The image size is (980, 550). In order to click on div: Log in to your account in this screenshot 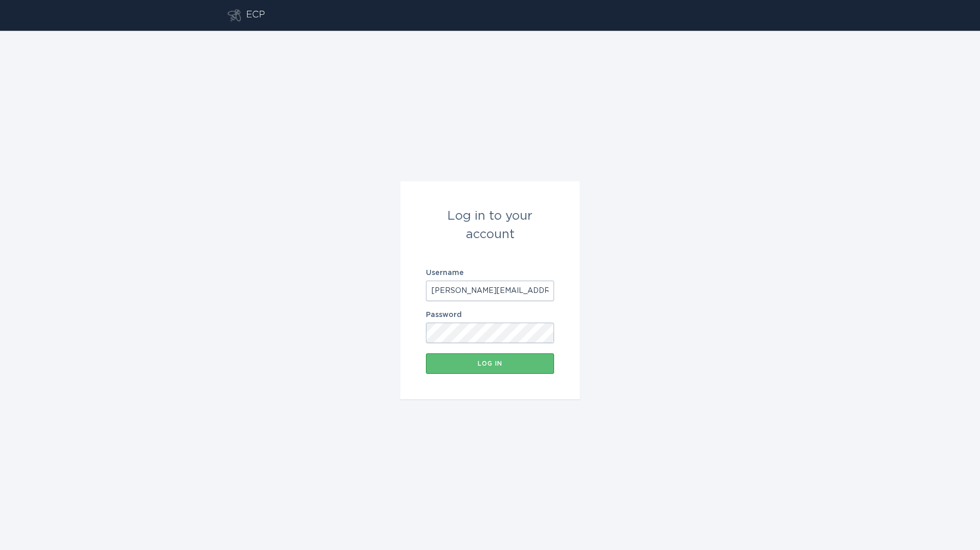, I will do `click(490, 225)`.